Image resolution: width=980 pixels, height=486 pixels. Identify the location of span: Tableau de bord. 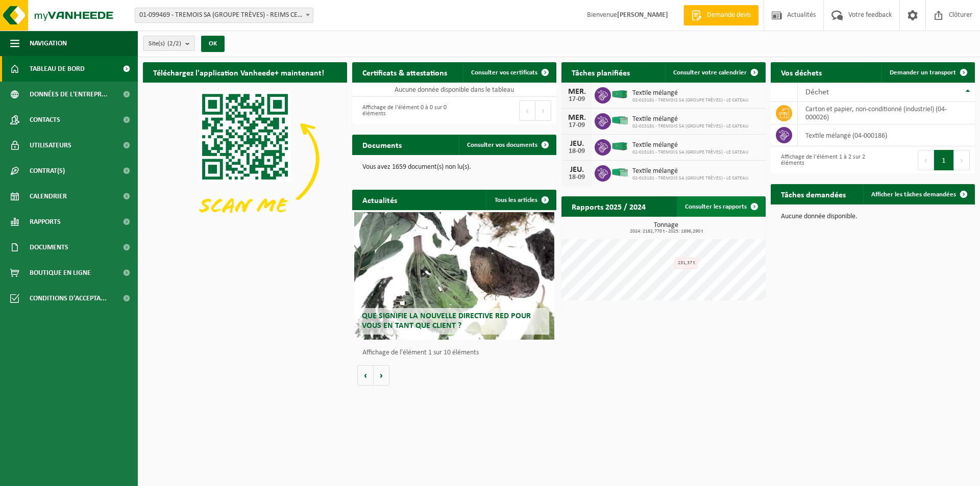
(57, 69).